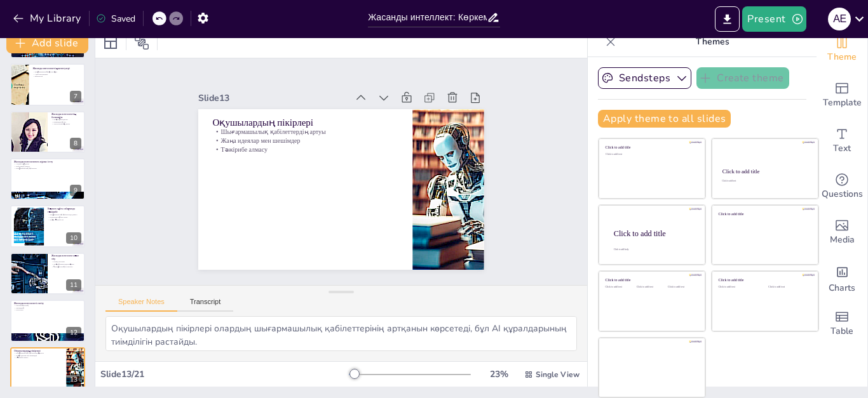 This screenshot has height=398, width=868. What do you see at coordinates (47, 169) in the screenshot?
I see `p: Шығармашылық қабілеттер` at bounding box center [47, 169].